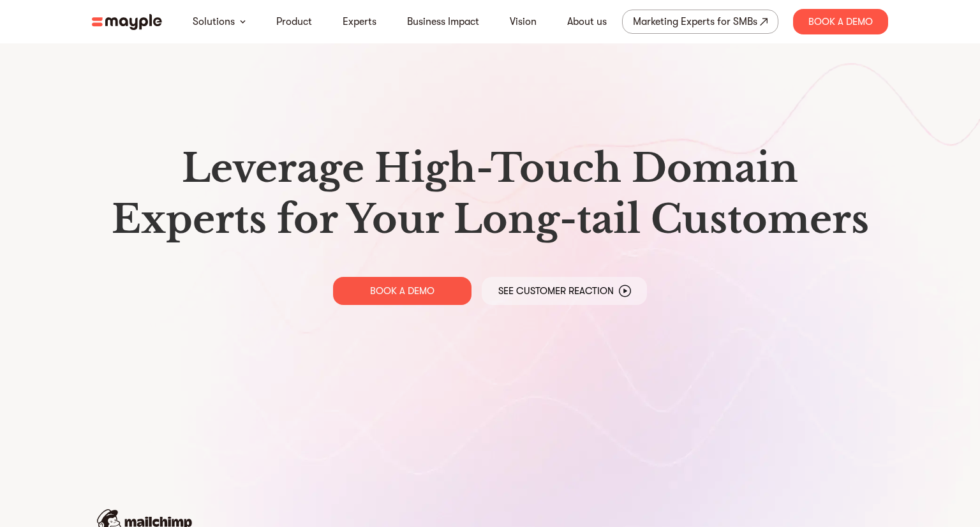 The height and width of the screenshot is (527, 980). I want to click on a: Solutions, so click(214, 22).